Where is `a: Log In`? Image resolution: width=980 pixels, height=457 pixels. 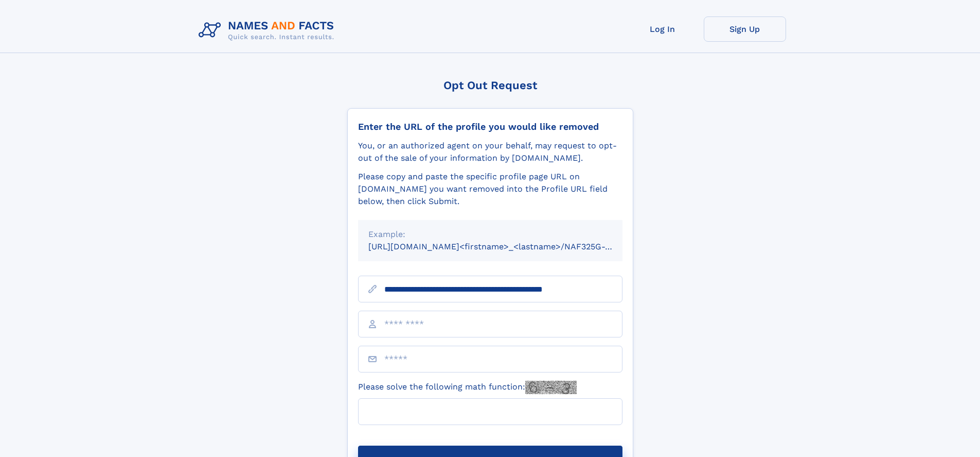
a: Log In is located at coordinates (663, 29).